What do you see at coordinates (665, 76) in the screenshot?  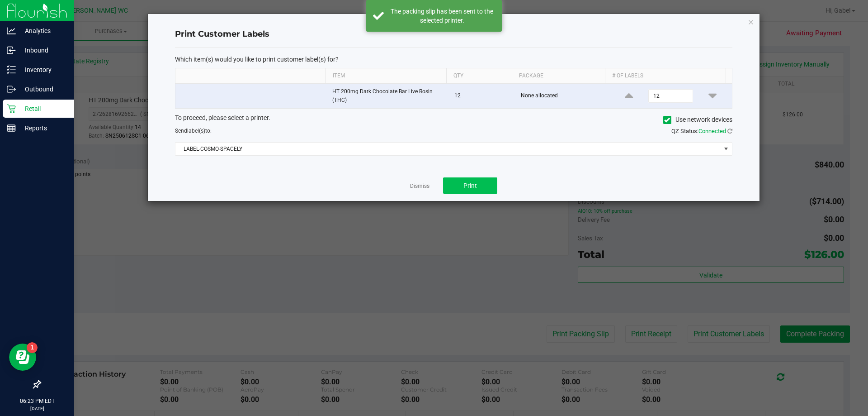 I see `th: # of labels` at bounding box center [665, 76].